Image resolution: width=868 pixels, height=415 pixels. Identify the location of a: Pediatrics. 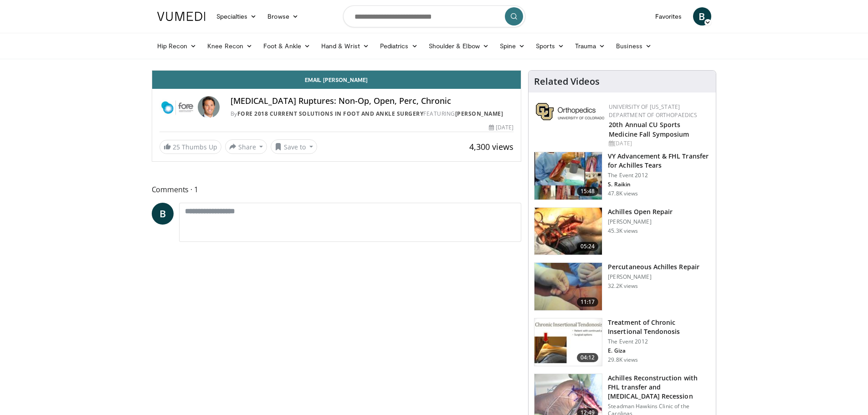
(399, 46).